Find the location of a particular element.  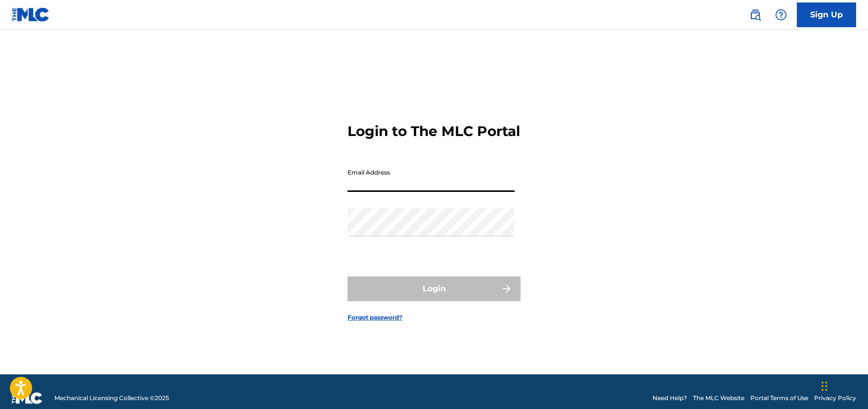

a: Privacy Policy is located at coordinates (835, 398).